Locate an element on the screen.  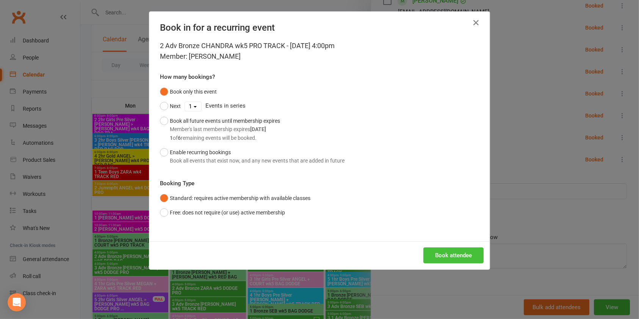
h4: Book in for a recurring event is located at coordinates (319, 28).